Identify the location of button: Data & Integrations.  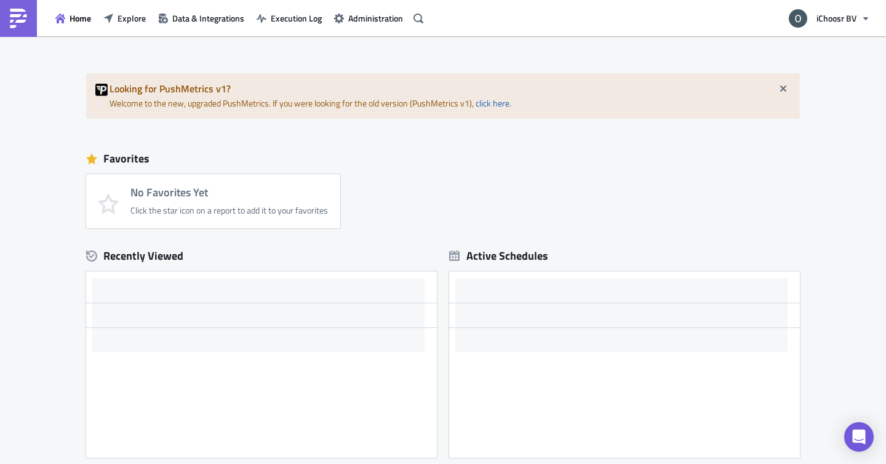
(201, 18).